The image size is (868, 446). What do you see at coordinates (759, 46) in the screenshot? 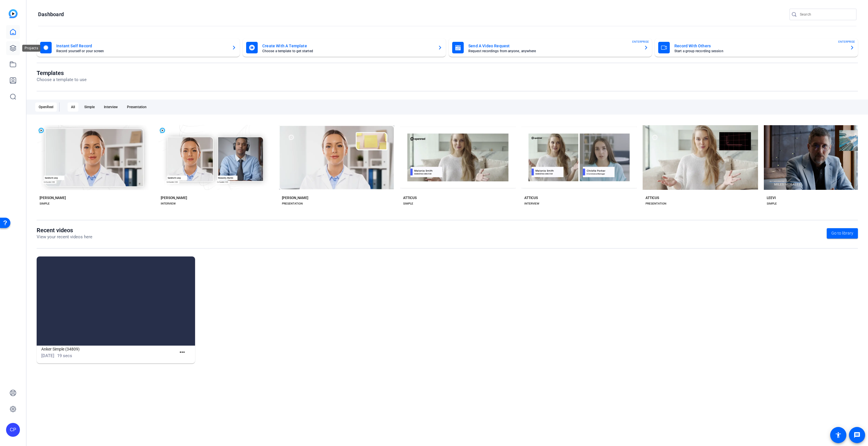
I see `mat-card-title: Record With Others` at bounding box center [759, 46].